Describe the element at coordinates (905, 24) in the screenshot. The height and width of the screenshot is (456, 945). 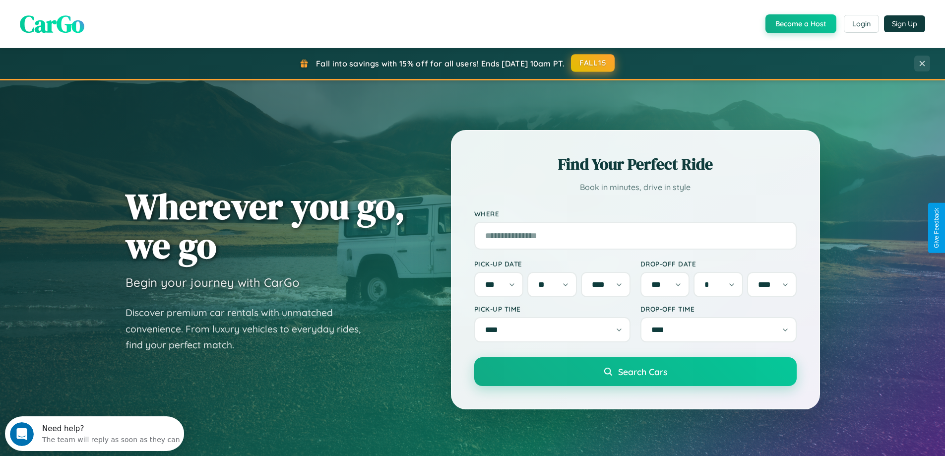
I see `button: Sign Up` at that location.